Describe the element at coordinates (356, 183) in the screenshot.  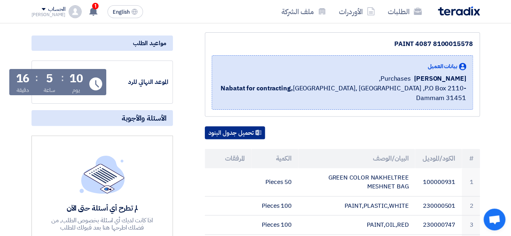
I see `td: GREEN COLOR NAKHELTREE MESHNET BAG` at that location.